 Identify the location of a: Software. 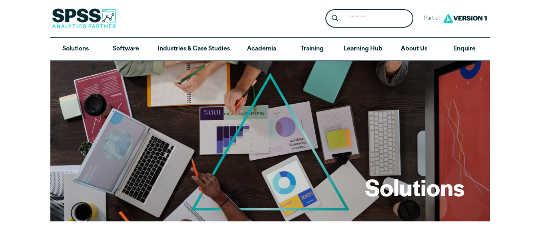
(126, 49).